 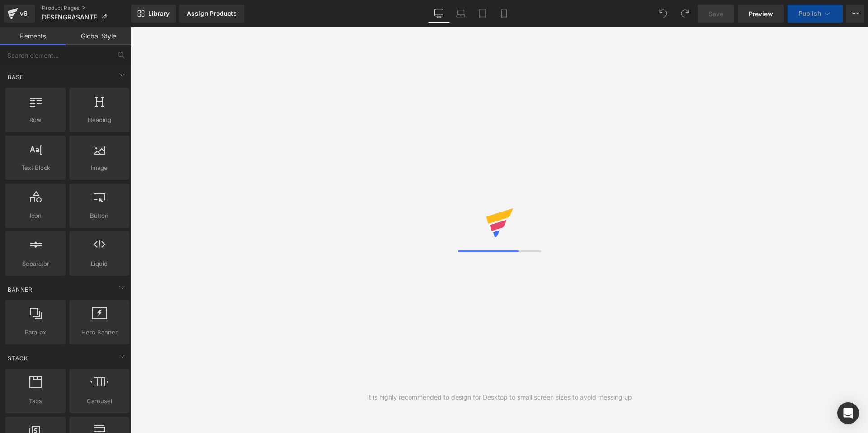 I want to click on button: More, so click(x=856, y=14).